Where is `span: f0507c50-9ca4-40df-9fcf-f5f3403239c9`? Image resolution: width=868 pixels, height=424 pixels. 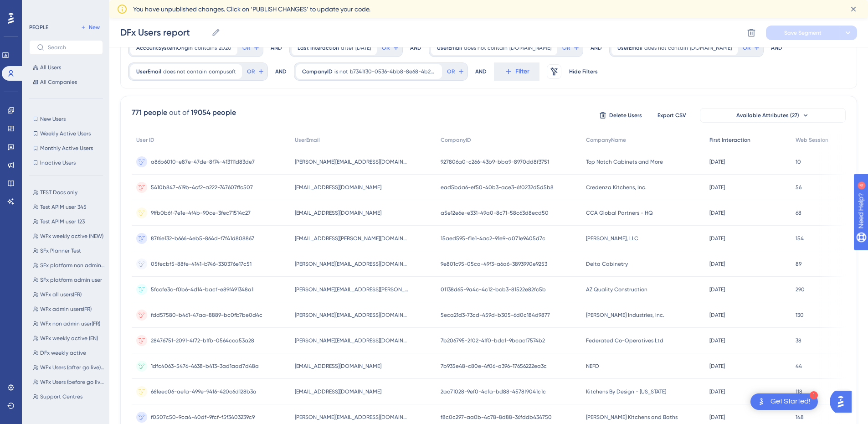
span: f0507c50-9ca4-40df-9fcf-f5f3403239c9 is located at coordinates (203, 418).